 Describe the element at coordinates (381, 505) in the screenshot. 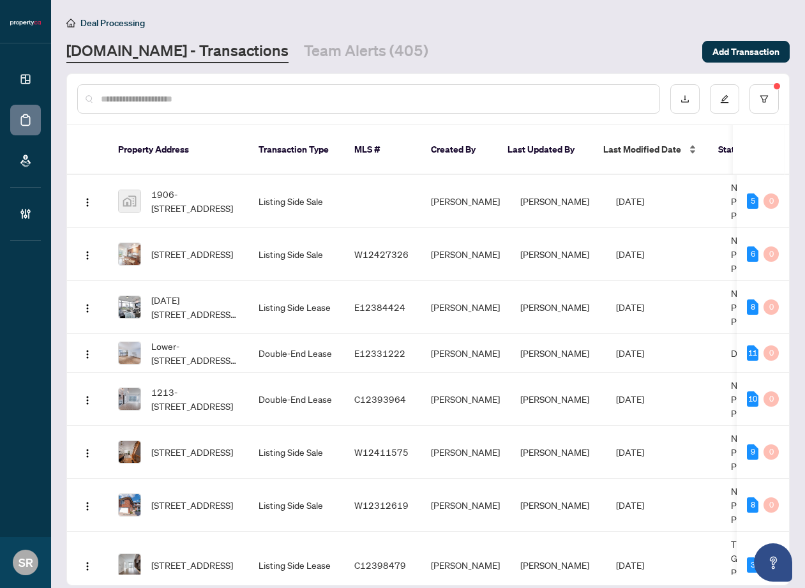

I see `span: W12312619` at that location.